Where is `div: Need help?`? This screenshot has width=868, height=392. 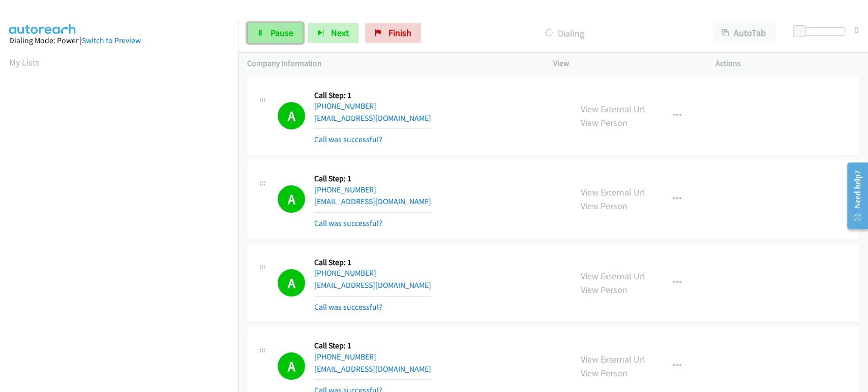 div: Need help? is located at coordinates (18, 34).